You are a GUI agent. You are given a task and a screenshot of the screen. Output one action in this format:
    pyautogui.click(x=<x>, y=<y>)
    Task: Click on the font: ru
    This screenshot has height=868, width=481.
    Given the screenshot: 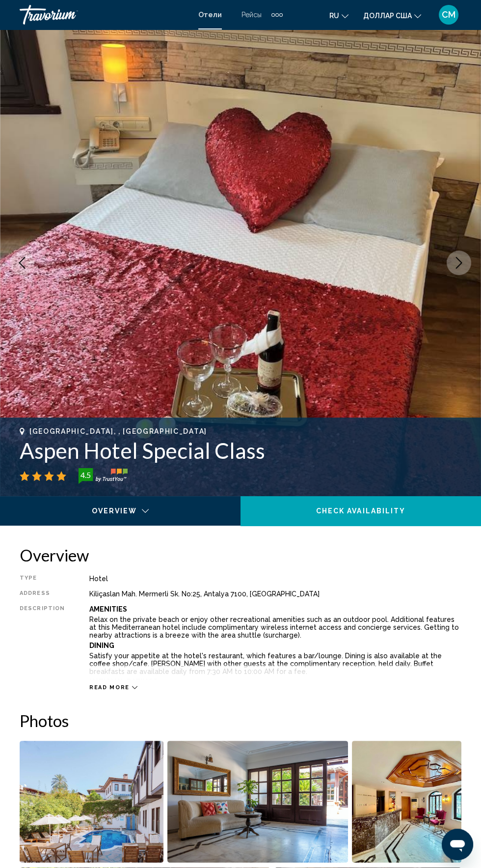 What is the action you would take?
    pyautogui.click(x=334, y=16)
    